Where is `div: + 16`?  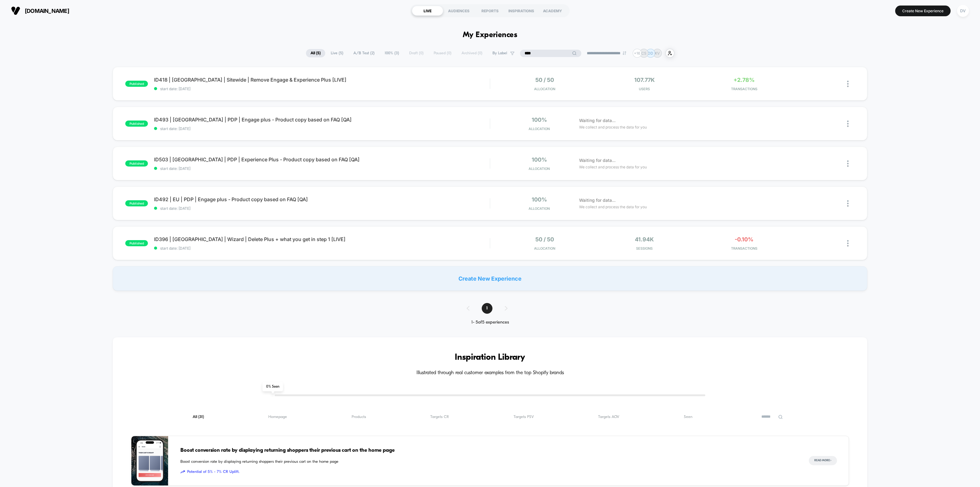 div: + 16 is located at coordinates (637, 53).